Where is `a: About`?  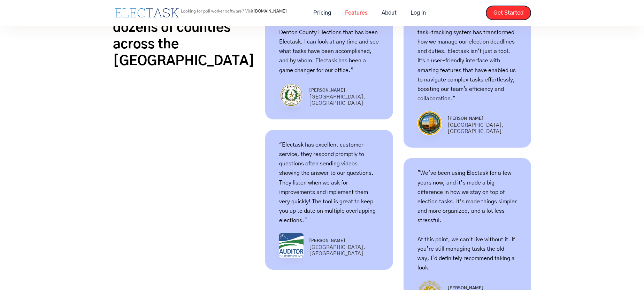
a: About is located at coordinates (389, 13).